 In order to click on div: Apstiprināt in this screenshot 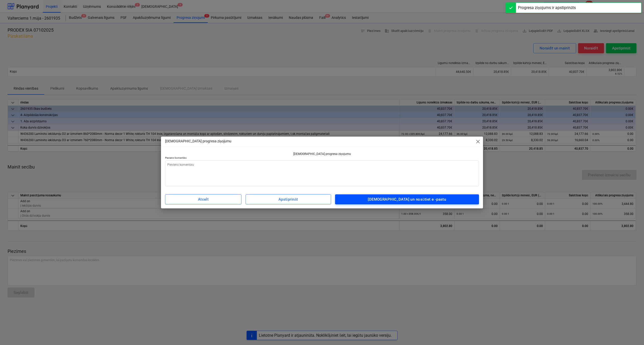, I will do `click(288, 200)`.